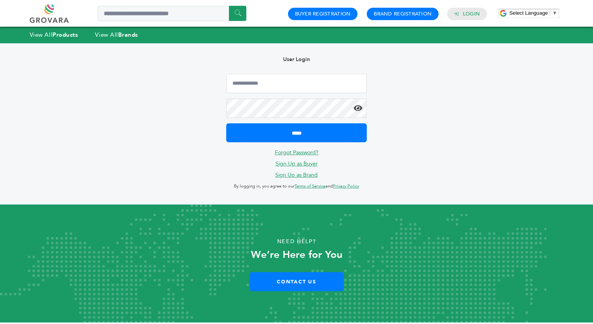  I want to click on a: Contact Us, so click(297, 281).